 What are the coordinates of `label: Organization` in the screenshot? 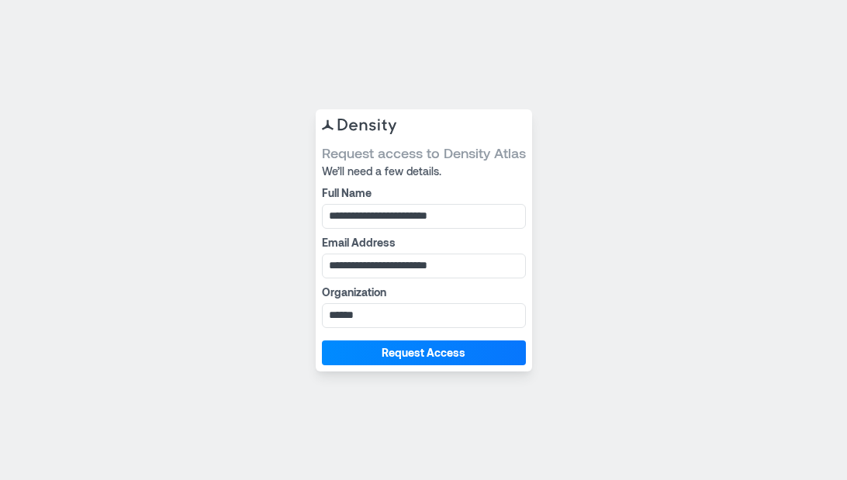 It's located at (422, 292).